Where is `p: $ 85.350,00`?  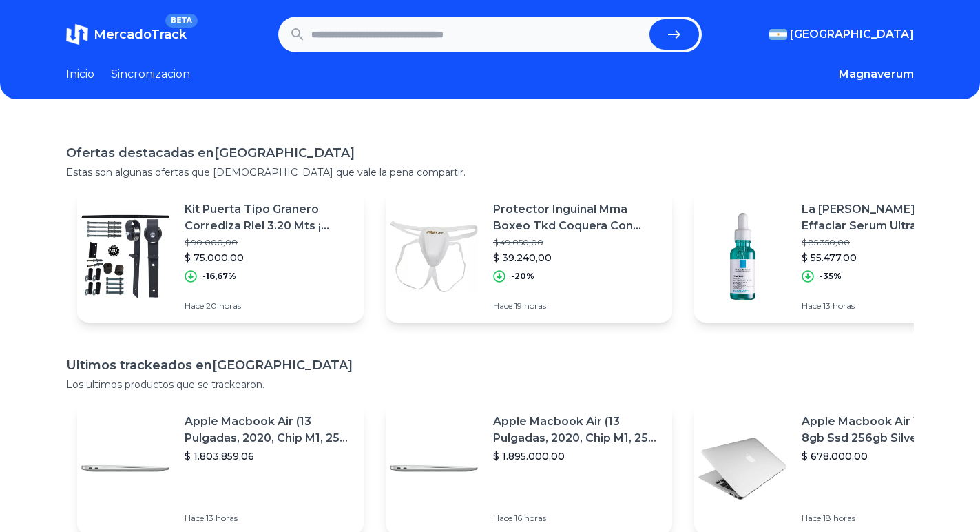 p: $ 85.350,00 is located at coordinates (886, 242).